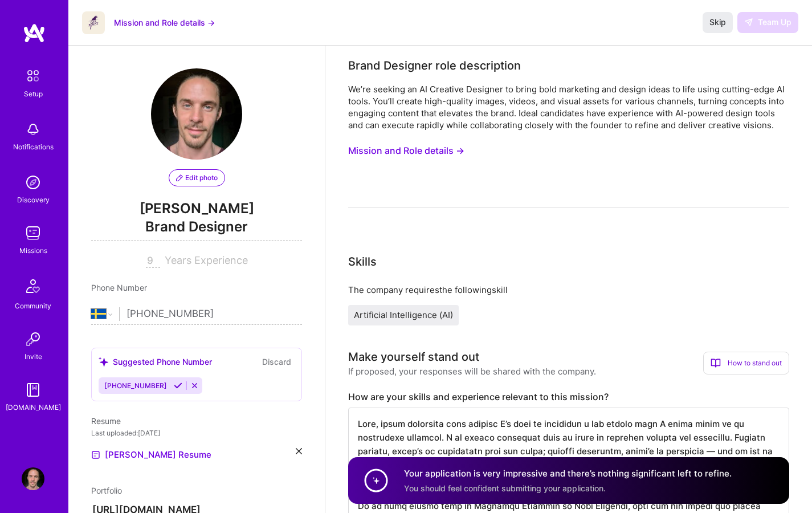 The width and height of the screenshot is (812, 513). What do you see at coordinates (472, 371) in the screenshot?
I see `div: If proposed, your responses will be shared with the company.` at bounding box center [472, 371].